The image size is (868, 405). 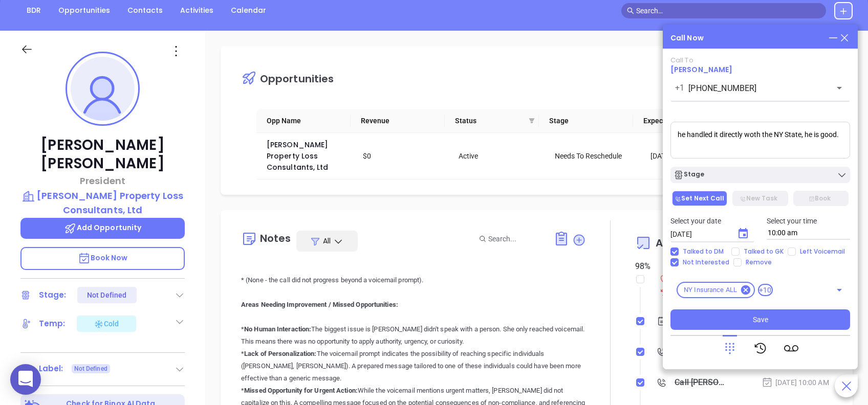 What do you see at coordinates (102, 180) in the screenshot?
I see `p: President` at bounding box center [102, 180].